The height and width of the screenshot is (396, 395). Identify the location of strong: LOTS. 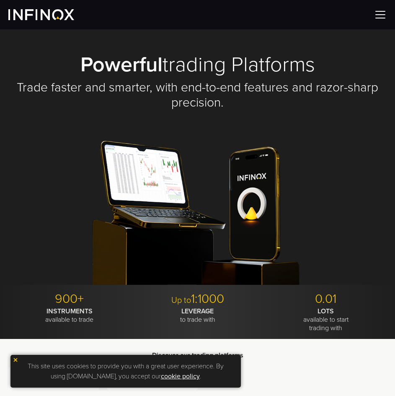
(326, 311).